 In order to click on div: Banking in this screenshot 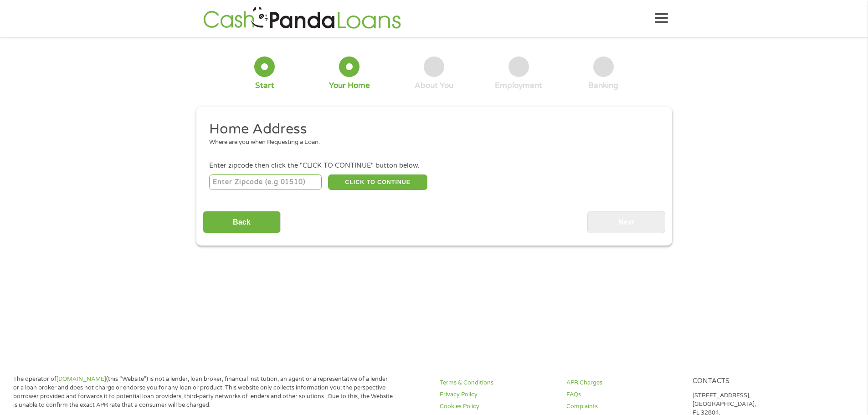, I will do `click(604, 86)`.